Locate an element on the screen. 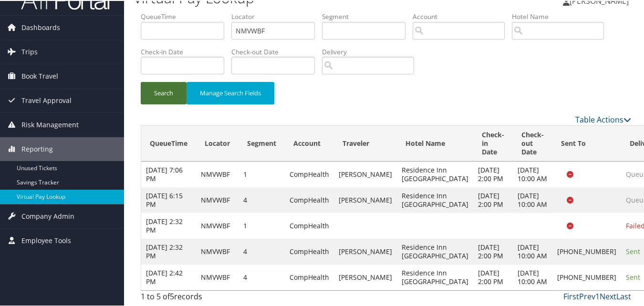  th: Check-in Date: activate to sort column ascending is located at coordinates (493, 142).